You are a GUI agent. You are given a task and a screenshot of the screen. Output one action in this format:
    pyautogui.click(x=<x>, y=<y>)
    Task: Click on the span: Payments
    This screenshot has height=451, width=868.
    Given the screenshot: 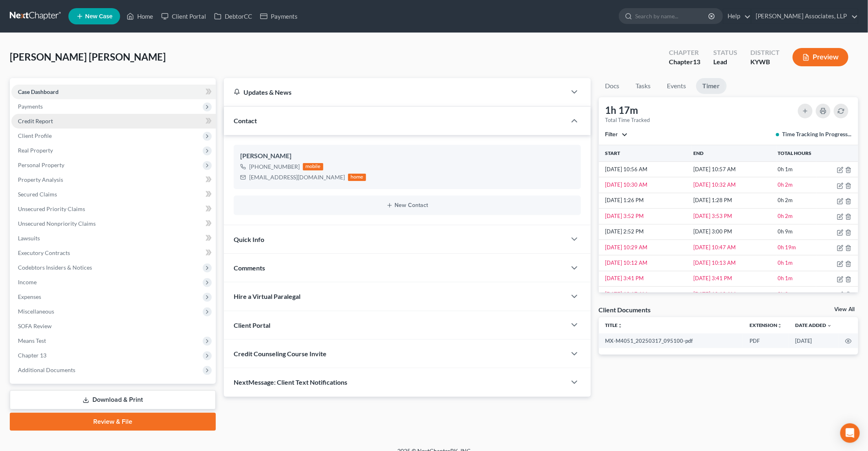 What is the action you would take?
    pyautogui.click(x=30, y=106)
    